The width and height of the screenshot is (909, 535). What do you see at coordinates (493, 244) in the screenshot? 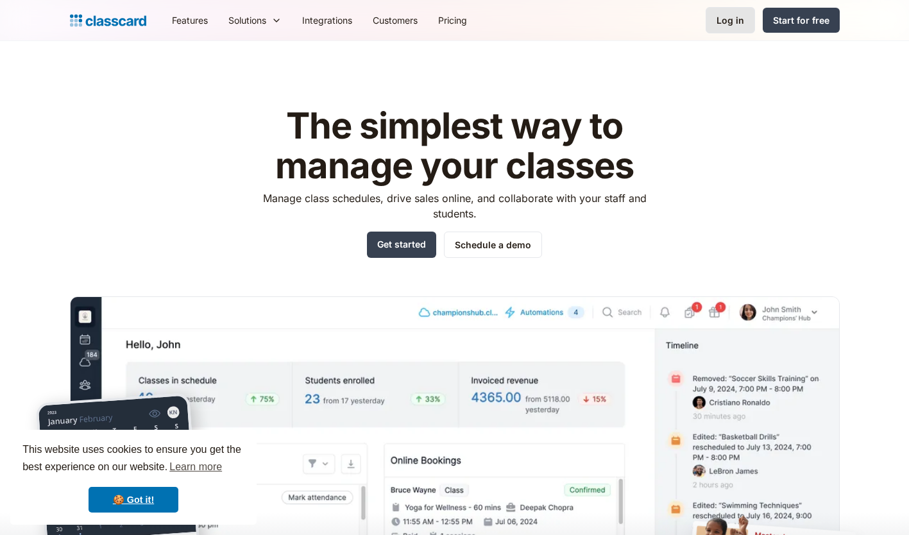
I see `a: Schedule a demo` at bounding box center [493, 244].